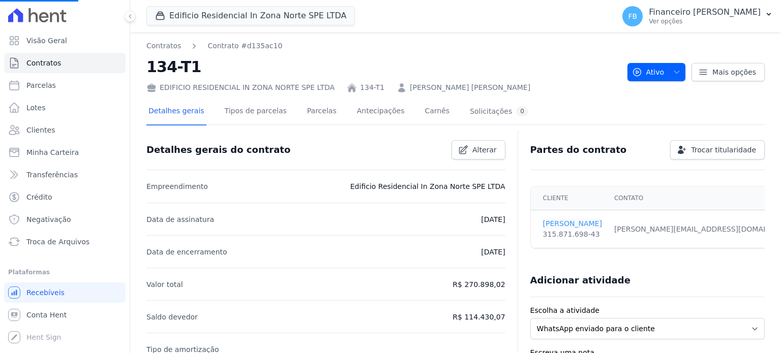  Describe the element at coordinates (41, 130) in the screenshot. I see `span: Clientes` at that location.